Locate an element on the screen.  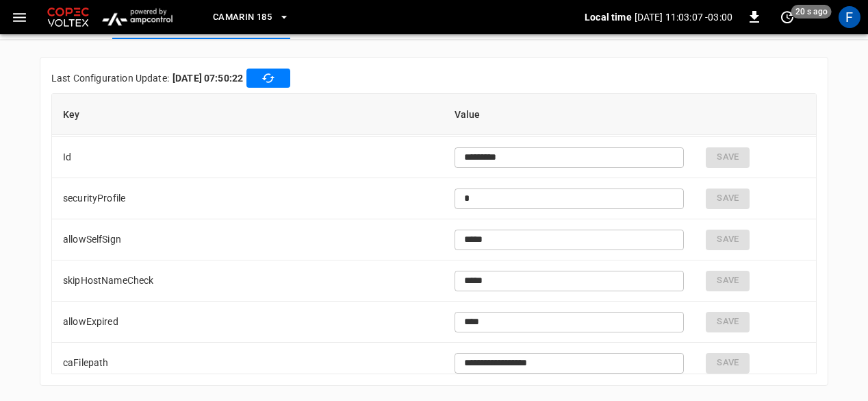
th: Key is located at coordinates (248, 115).